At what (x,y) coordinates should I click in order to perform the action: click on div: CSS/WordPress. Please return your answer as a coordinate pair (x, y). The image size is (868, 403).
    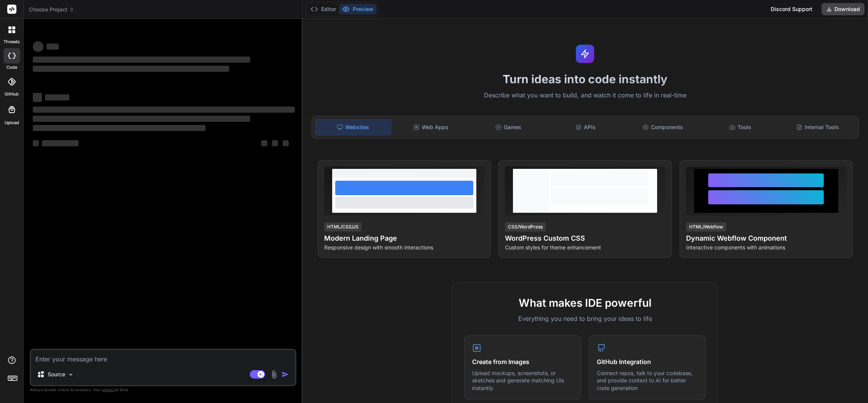
    Looking at the image, I should click on (525, 227).